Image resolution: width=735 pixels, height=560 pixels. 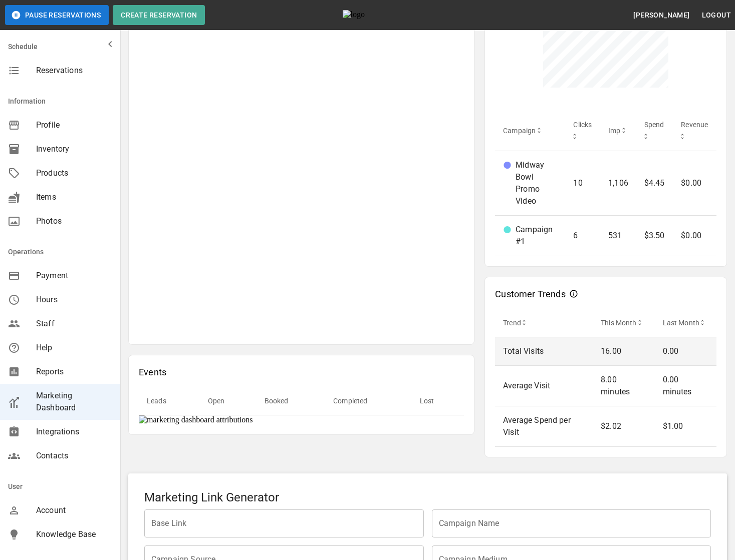 I want to click on h5: Marketing Link Generator, so click(x=427, y=497).